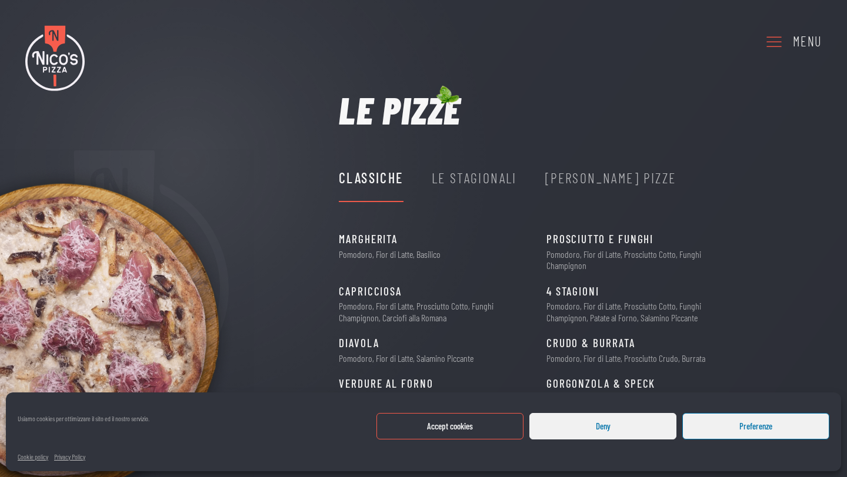 The height and width of the screenshot is (477, 847). Describe the element at coordinates (450, 426) in the screenshot. I see `button: Accept cookies` at that location.